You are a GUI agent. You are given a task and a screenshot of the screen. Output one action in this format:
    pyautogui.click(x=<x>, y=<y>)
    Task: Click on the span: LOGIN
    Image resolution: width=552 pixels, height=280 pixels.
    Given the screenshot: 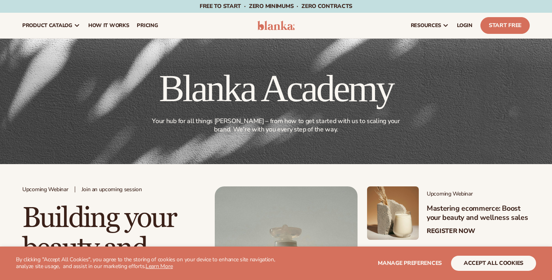 What is the action you would take?
    pyautogui.click(x=465, y=25)
    